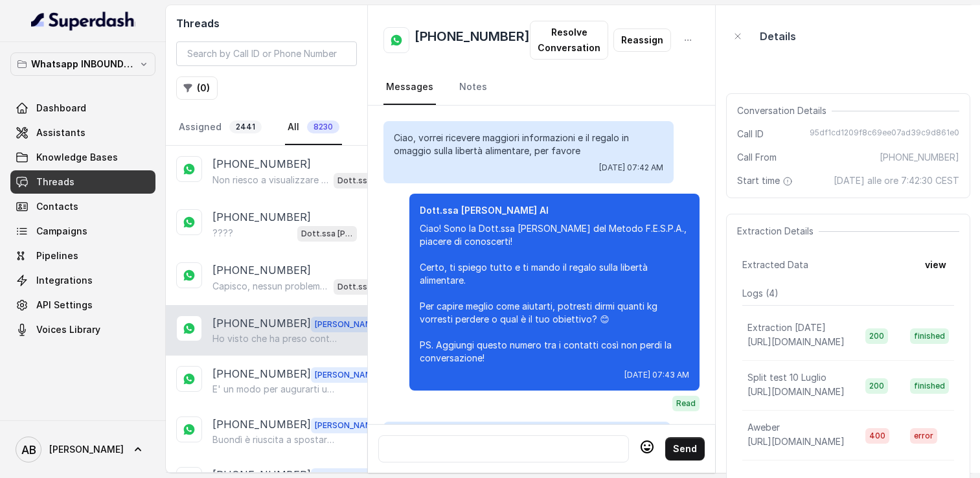  I want to click on button: view, so click(936, 265).